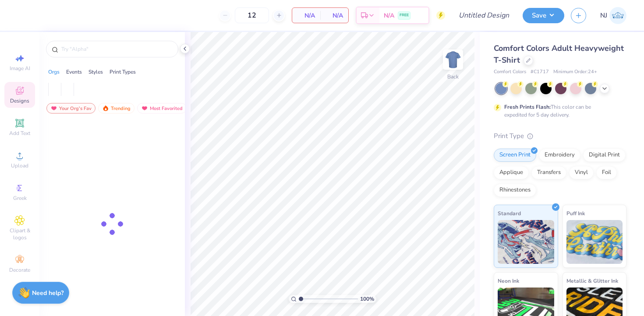  Describe the element at coordinates (162, 108) in the screenshot. I see `div: Most Favorited` at that location.